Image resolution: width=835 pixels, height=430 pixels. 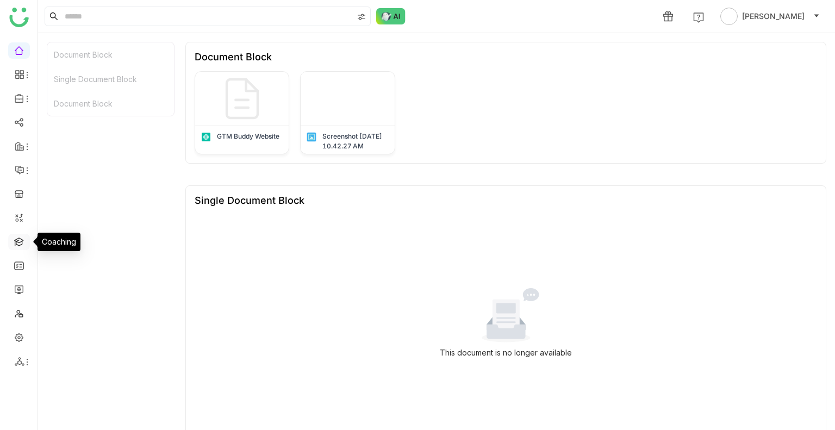 What do you see at coordinates (391, 16) in the screenshot?
I see `img: ask-buddy-normal.svg` at bounding box center [391, 16].